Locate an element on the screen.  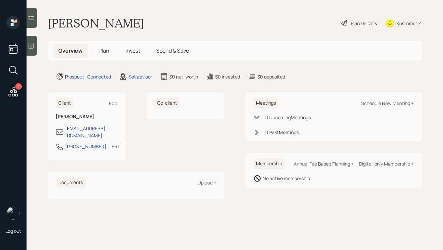
div: $0 deposited is located at coordinates (271, 77).